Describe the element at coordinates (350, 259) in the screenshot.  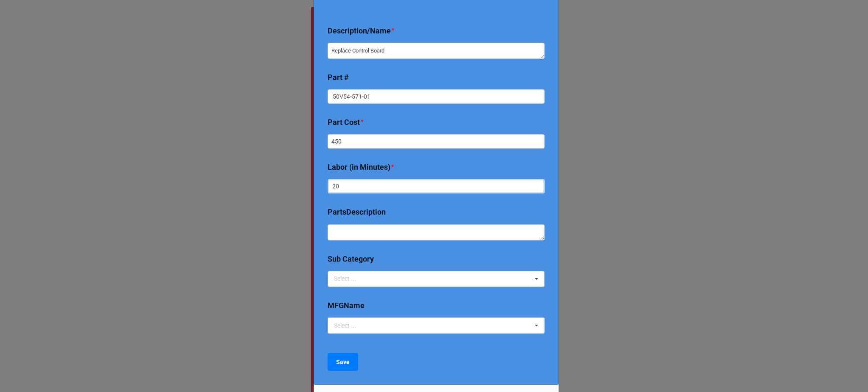
I see `label: Sub Category` at that location.